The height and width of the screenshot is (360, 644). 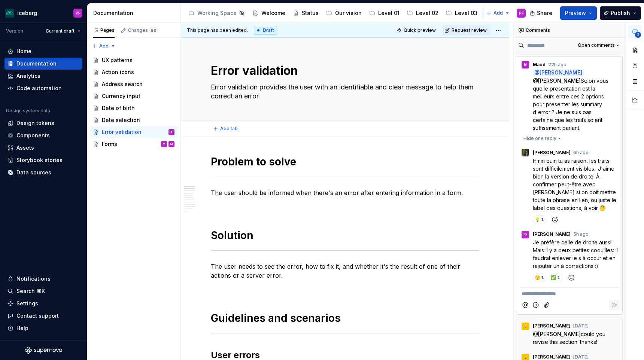 I want to click on span: Current draft, so click(x=60, y=31).